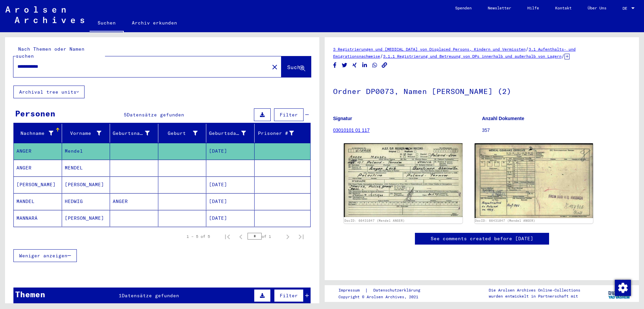 The width and height of the screenshot is (644, 309). Describe the element at coordinates (87, 133) in the screenshot. I see `mat-header-cell: Vorname` at that location.